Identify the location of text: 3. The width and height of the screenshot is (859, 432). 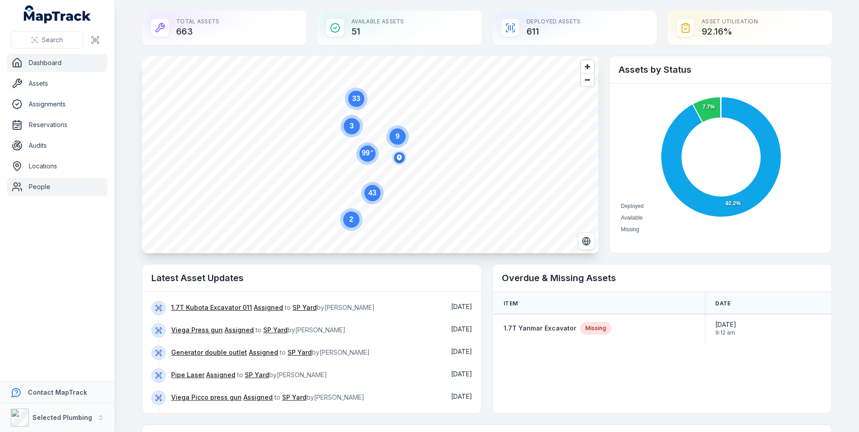
(352, 126).